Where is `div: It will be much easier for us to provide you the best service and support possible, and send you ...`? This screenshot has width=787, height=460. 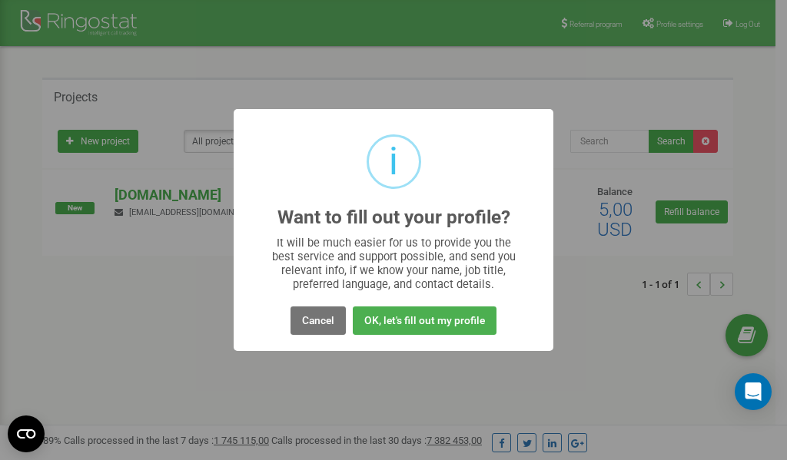
div: It will be much easier for us to provide you the best service and support possible, and send you ... is located at coordinates (393, 263).